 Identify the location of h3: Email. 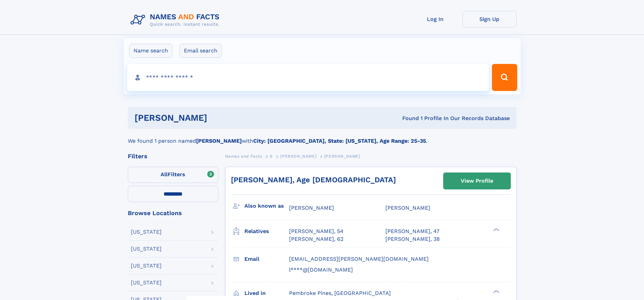
(267, 259).